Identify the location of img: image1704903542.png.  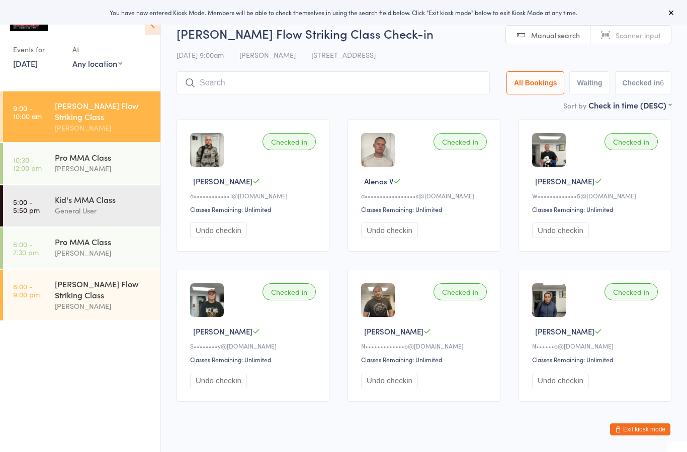
(207, 150).